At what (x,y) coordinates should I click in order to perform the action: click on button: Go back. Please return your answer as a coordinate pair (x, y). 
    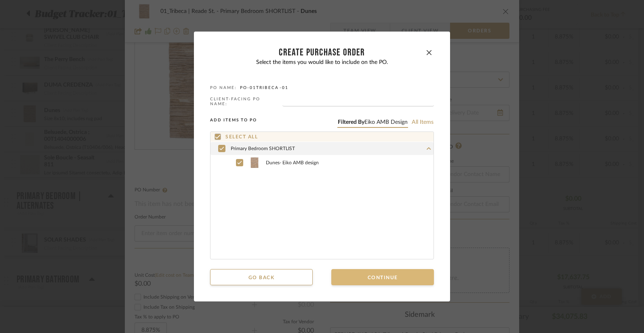
    Looking at the image, I should click on (261, 277).